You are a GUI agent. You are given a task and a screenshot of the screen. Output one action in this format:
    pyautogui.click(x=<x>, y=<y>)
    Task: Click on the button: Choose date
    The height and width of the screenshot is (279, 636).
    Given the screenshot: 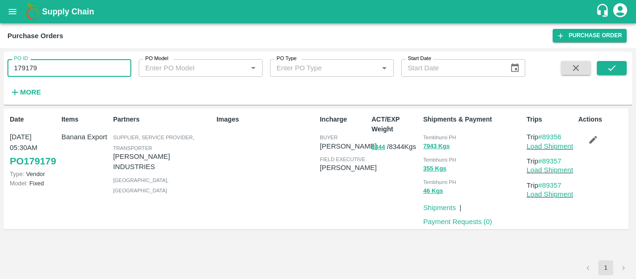 What is the action you would take?
    pyautogui.click(x=515, y=68)
    